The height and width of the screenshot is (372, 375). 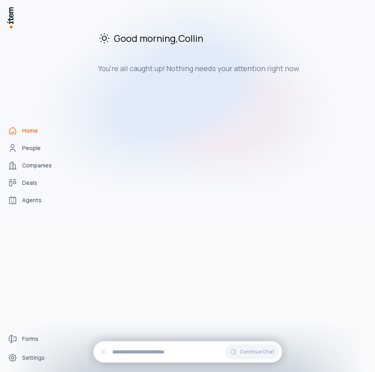 What do you see at coordinates (30, 339) in the screenshot?
I see `span: Forms` at bounding box center [30, 339].